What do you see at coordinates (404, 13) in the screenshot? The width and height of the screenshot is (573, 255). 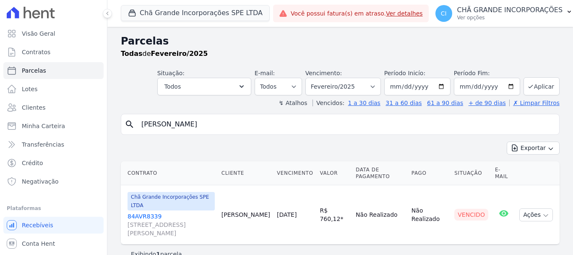 I see `a: Ver detalhes` at bounding box center [404, 13].